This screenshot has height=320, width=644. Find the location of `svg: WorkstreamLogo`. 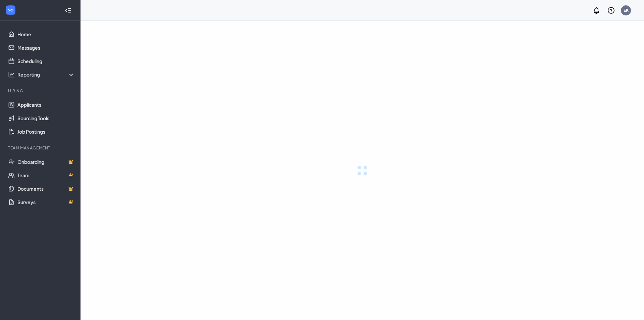

svg: WorkstreamLogo is located at coordinates (10, 10).